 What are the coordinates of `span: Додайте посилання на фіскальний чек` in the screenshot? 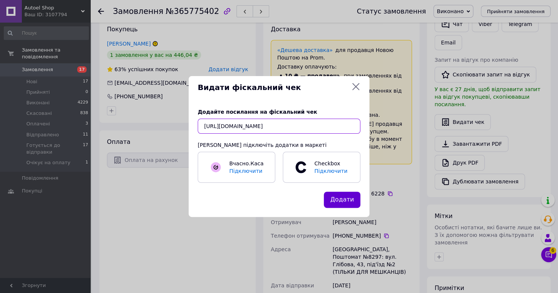 It's located at (257, 112).